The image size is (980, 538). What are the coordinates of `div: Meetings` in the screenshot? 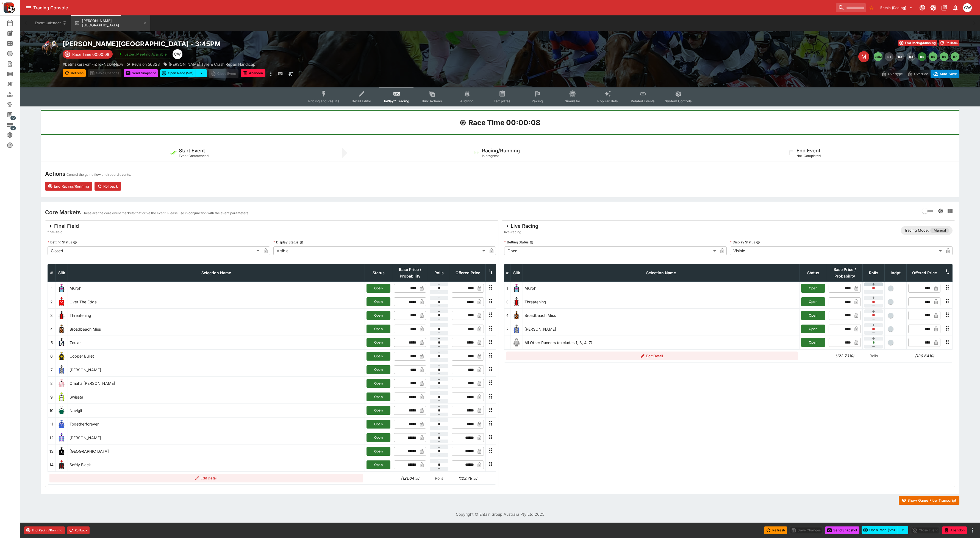 It's located at (14, 43).